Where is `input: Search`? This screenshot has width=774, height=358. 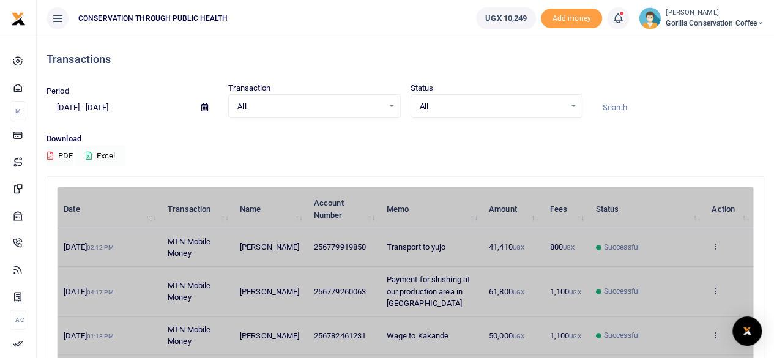 input: Search is located at coordinates (678, 108).